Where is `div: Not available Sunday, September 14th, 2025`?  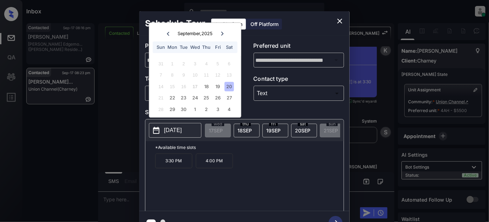
div: Not available Sunday, September 14th, 2025 is located at coordinates (161, 86).